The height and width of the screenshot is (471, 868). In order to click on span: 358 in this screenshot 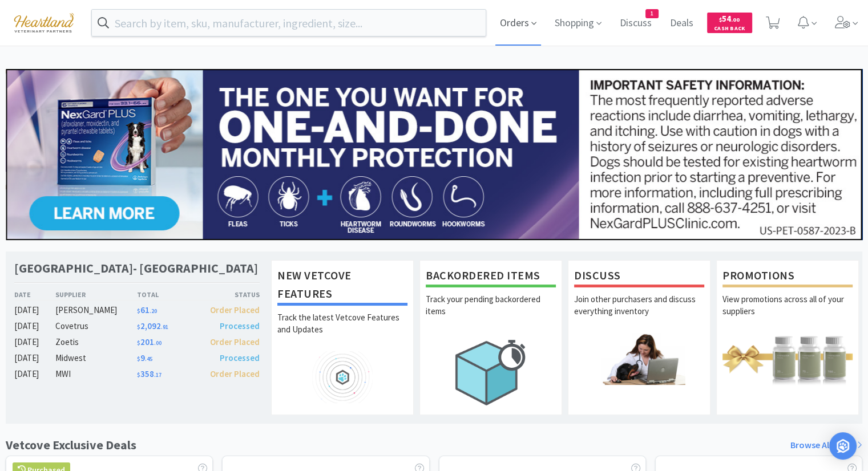, I will do `click(149, 374)`.